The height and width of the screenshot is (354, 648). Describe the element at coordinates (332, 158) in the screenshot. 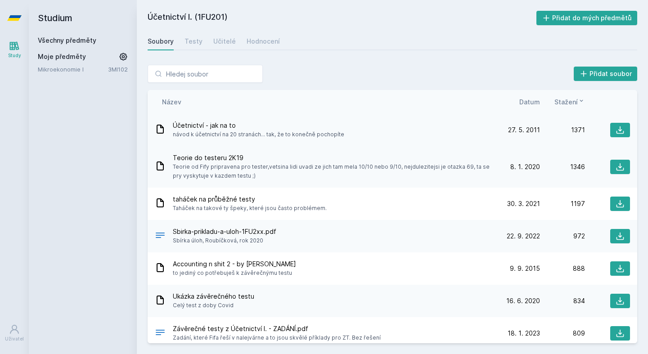

I see `span: Teorie do testeru 2K19` at that location.